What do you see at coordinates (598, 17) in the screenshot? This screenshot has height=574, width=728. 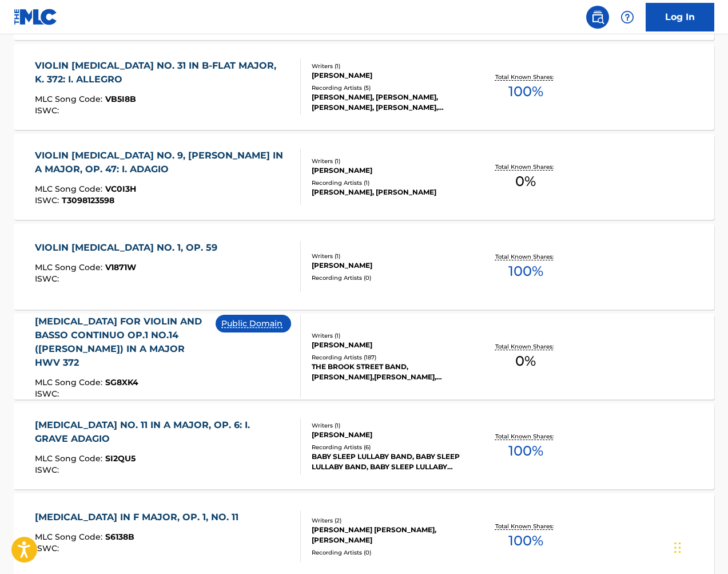 I see `a: Public Search` at bounding box center [598, 17].